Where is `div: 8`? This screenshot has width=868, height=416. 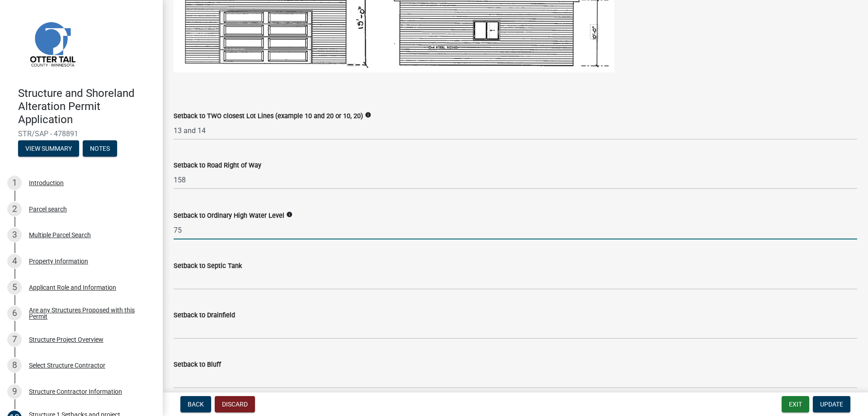
div: 8 is located at coordinates (14, 365).